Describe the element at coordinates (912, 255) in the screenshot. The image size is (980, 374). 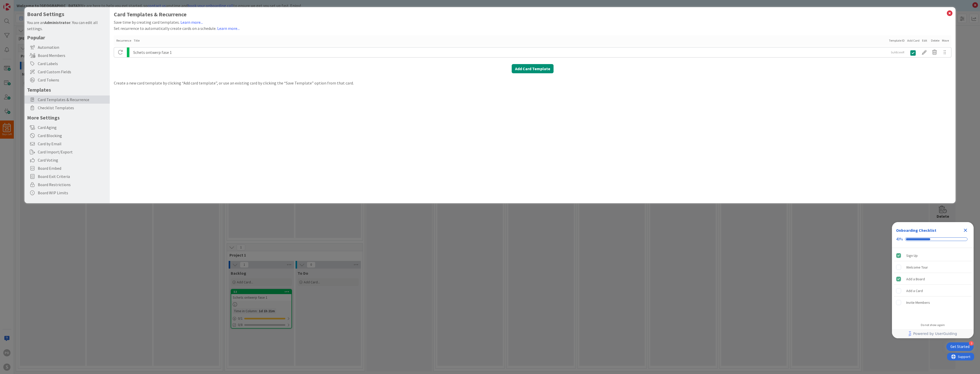
I see `div: Sign Up` at that location.